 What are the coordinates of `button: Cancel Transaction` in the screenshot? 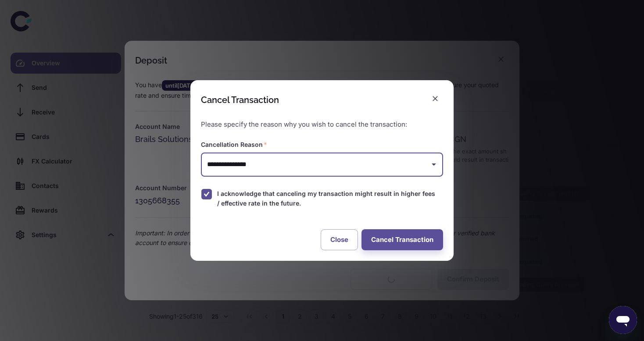 It's located at (402, 240).